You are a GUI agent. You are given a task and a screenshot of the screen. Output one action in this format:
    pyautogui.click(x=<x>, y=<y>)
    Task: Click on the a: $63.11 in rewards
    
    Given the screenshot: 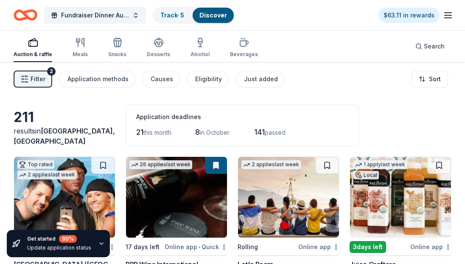 What is the action you would take?
    pyautogui.click(x=409, y=15)
    